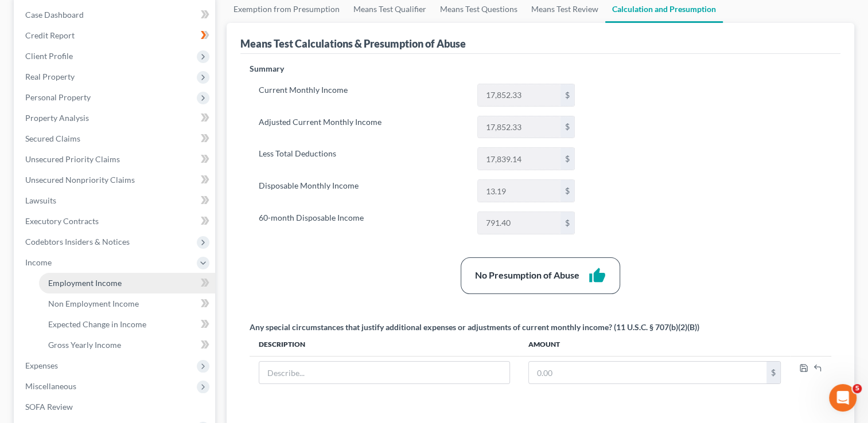 The image size is (868, 423). Describe the element at coordinates (116, 200) in the screenshot. I see `a: Lawsuits` at that location.